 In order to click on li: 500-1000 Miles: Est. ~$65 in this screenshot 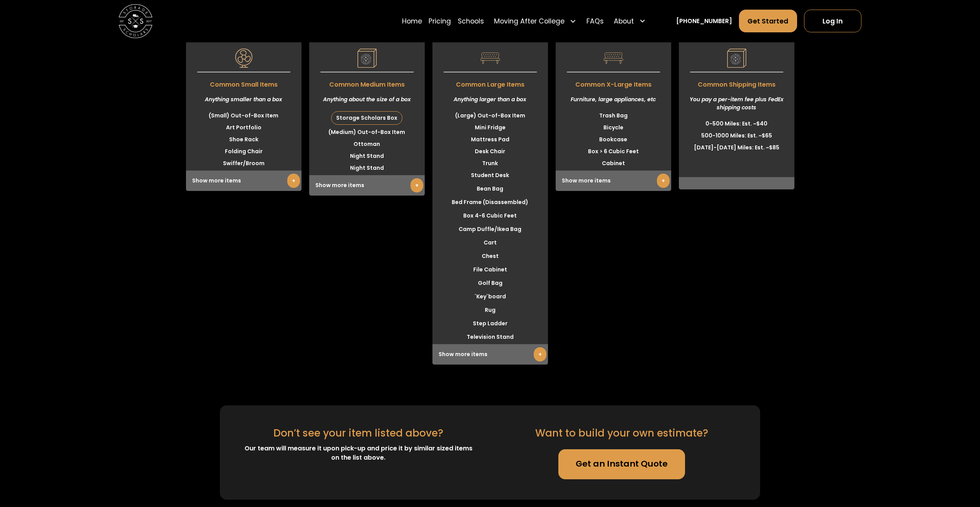, I will do `click(737, 136)`.